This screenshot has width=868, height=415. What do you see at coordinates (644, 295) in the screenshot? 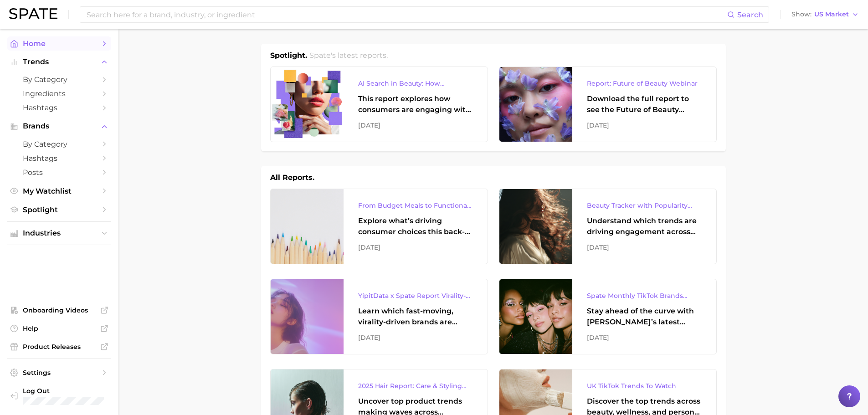
I see `div: Spate Monthly TikTok Brands Tracker` at bounding box center [644, 295].